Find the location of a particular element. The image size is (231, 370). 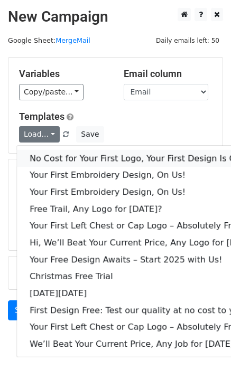

h2: New Campaign is located at coordinates (115, 17).